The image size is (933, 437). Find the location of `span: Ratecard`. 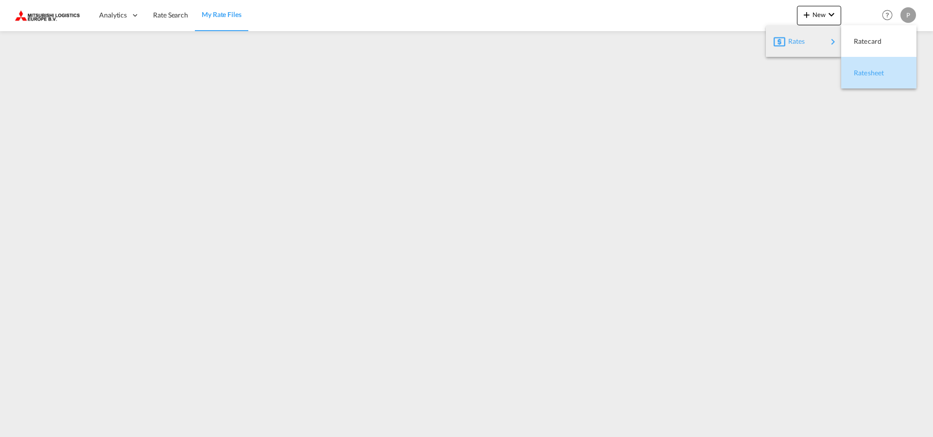

span: Ratecard is located at coordinates (859, 41).